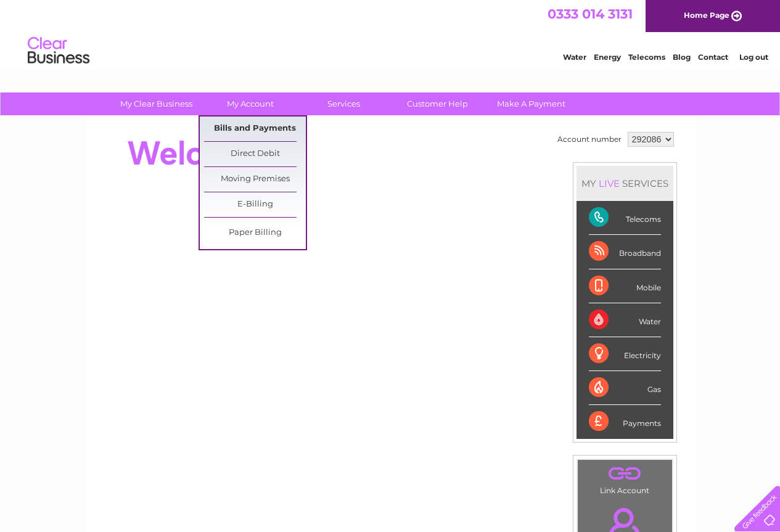  Describe the element at coordinates (156, 103) in the screenshot. I see `a: My Clear Business` at that location.